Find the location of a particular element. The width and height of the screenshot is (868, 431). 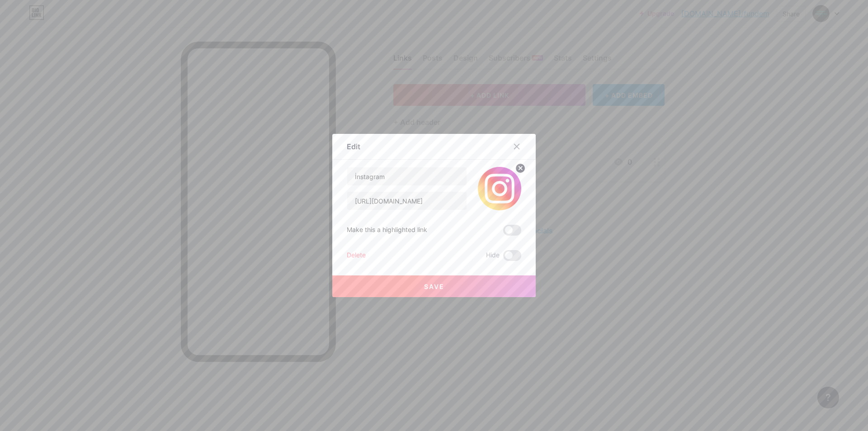

div: Delete is located at coordinates (356, 255).